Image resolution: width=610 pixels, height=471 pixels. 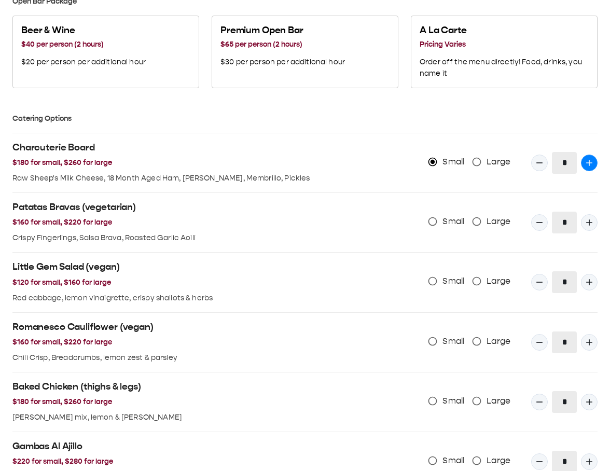 What do you see at coordinates (84, 31) in the screenshot?
I see `h2: Beer & Wine` at bounding box center [84, 31].